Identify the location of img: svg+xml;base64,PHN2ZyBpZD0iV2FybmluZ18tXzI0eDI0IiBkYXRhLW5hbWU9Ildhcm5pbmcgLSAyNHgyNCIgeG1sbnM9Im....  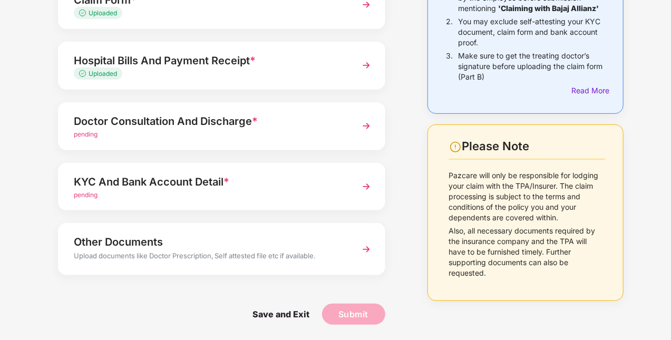
(455, 147).